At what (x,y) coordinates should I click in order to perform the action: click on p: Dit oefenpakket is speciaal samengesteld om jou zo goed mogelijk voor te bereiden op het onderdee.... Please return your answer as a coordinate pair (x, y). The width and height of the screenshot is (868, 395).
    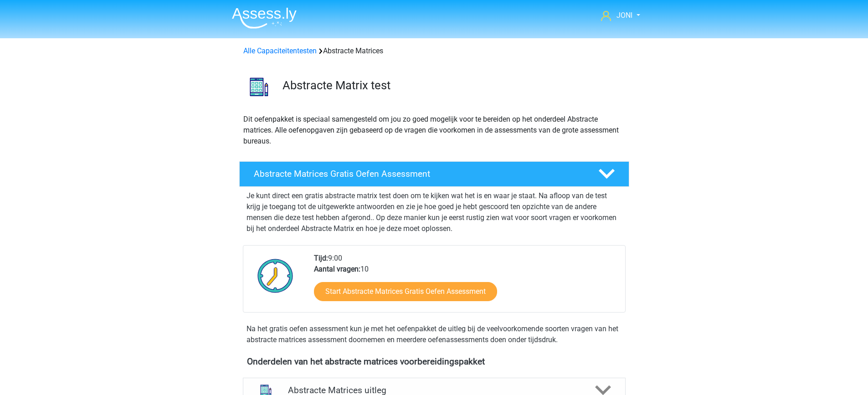
    Looking at the image, I should click on (434, 130).